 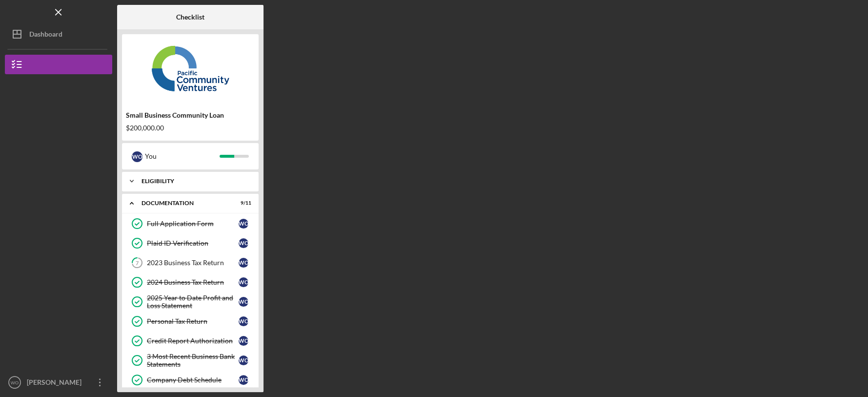 What do you see at coordinates (190, 128) in the screenshot?
I see `div: $200,000.00` at bounding box center [190, 128].